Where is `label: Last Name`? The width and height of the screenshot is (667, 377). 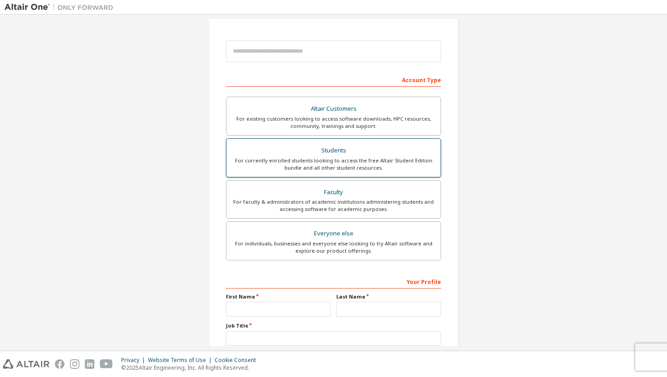
label: Last Name is located at coordinates (388, 297).